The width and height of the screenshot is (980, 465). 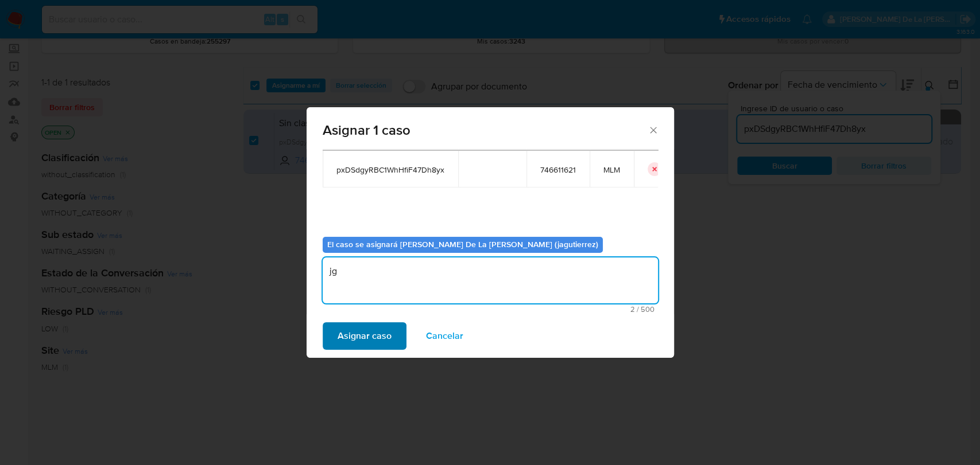 What do you see at coordinates (444, 336) in the screenshot?
I see `span: Cancelar` at bounding box center [444, 336].